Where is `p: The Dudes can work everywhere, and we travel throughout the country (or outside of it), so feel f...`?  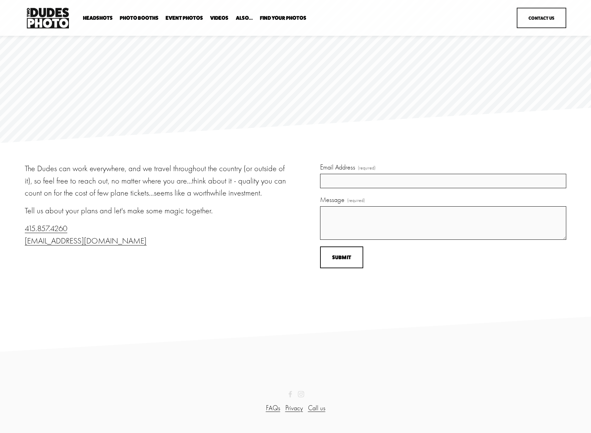
p: The Dudes can work everywhere, and we travel throughout the country (or outside of it), so feel f... is located at coordinates (159, 181).